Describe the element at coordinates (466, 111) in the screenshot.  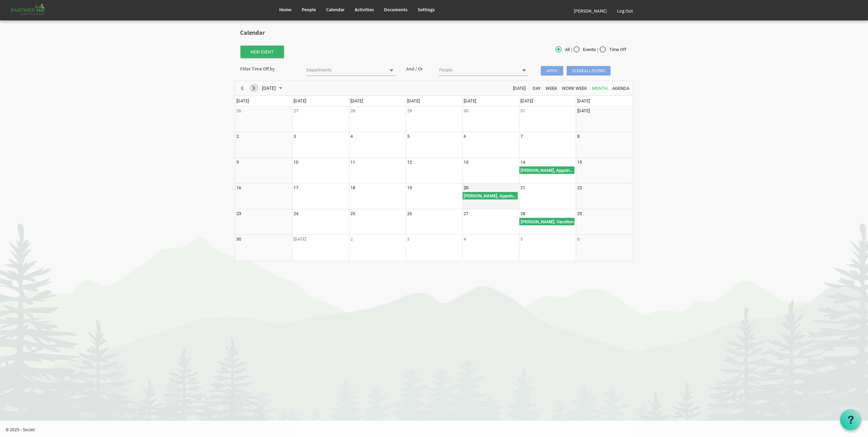
I see `div: Thursday, October 30, 2025` at that location.